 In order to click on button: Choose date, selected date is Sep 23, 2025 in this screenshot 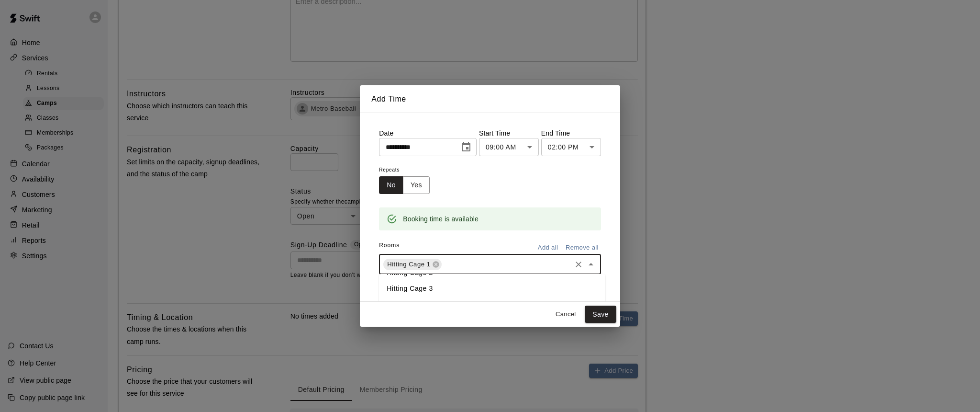, I will do `click(466, 147)`.